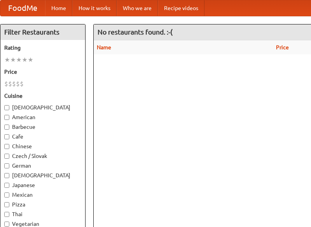  I want to click on h5: Cuisine, so click(43, 96).